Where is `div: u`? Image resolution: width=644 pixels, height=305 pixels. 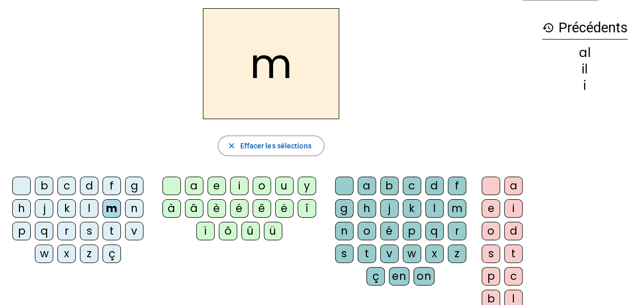 div: u is located at coordinates (284, 186).